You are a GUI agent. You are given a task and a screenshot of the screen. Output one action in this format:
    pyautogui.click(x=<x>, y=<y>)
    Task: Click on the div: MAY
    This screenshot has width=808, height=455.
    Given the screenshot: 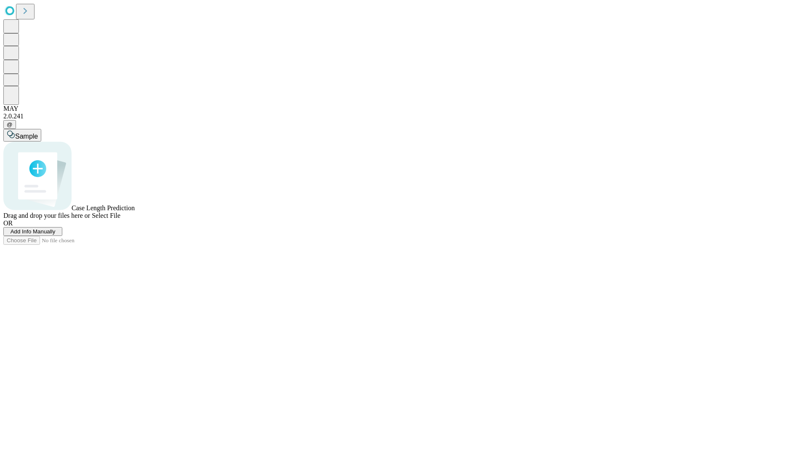 What is the action you would take?
    pyautogui.click(x=404, y=109)
    